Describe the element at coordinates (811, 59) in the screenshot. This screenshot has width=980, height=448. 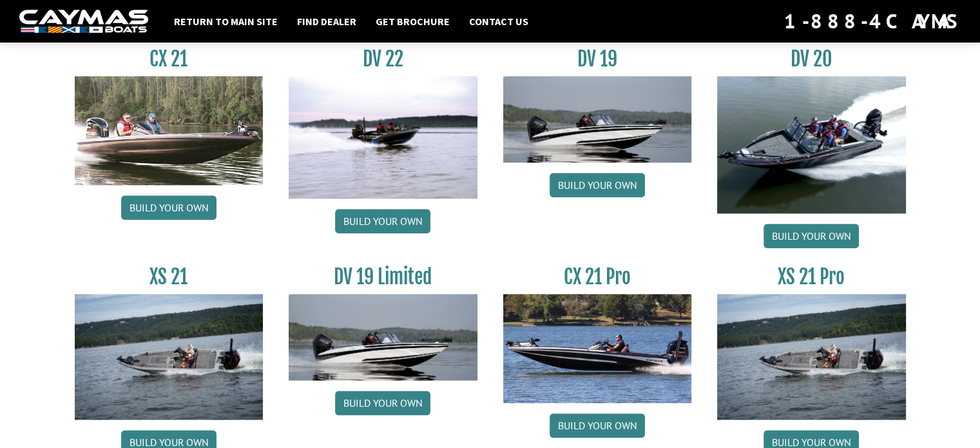
I see `h3: DV 20` at that location.